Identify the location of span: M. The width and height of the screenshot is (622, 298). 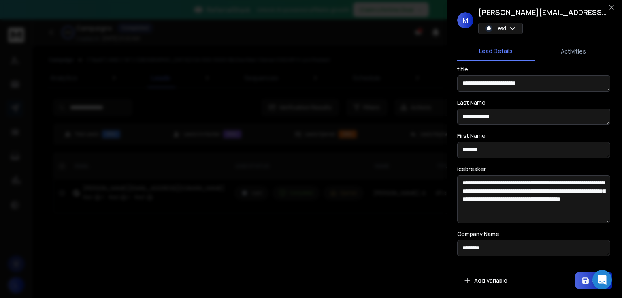
(465, 20).